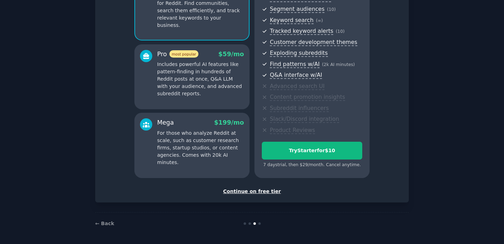  Describe the element at coordinates (252, 192) in the screenshot. I see `div: Continue on free tier` at that location.